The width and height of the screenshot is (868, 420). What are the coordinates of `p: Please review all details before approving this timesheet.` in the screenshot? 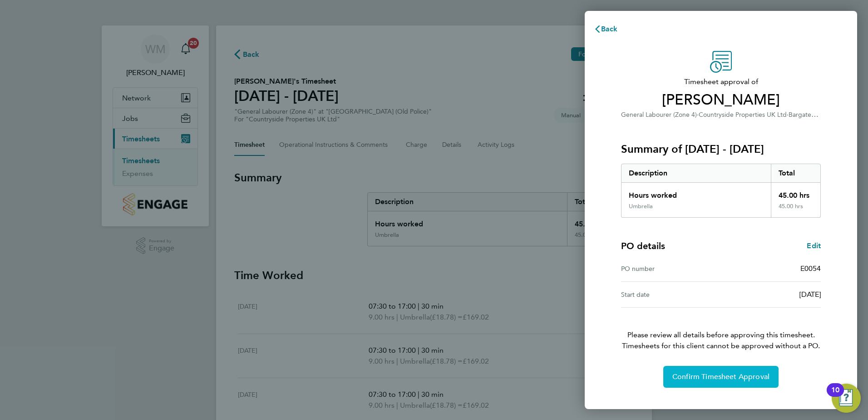 It's located at (721, 330).